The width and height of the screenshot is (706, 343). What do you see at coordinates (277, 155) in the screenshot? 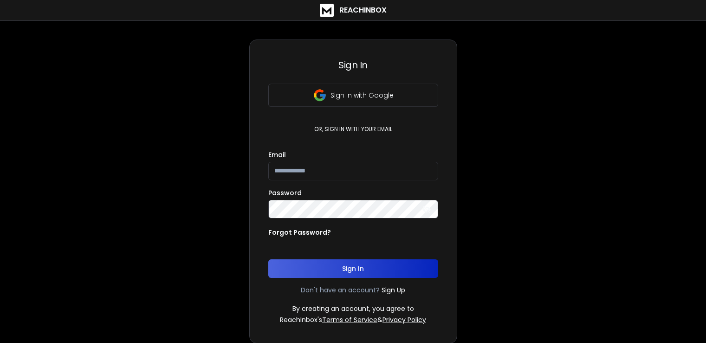
I see `label: Email` at bounding box center [277, 155].